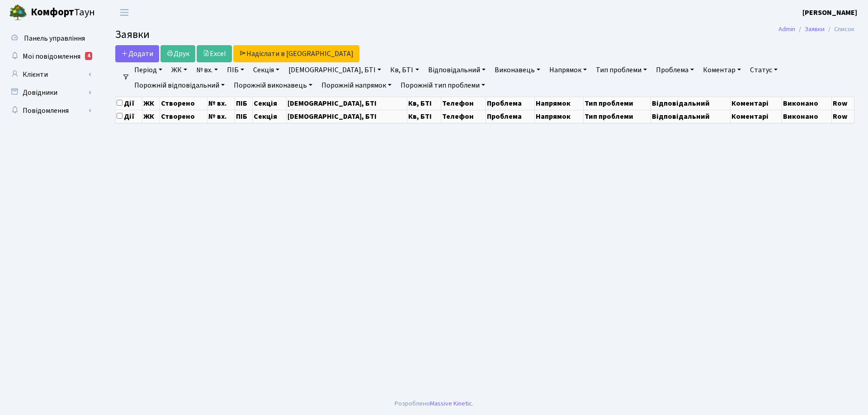  What do you see at coordinates (786, 29) in the screenshot?
I see `a: Admin` at bounding box center [786, 29].